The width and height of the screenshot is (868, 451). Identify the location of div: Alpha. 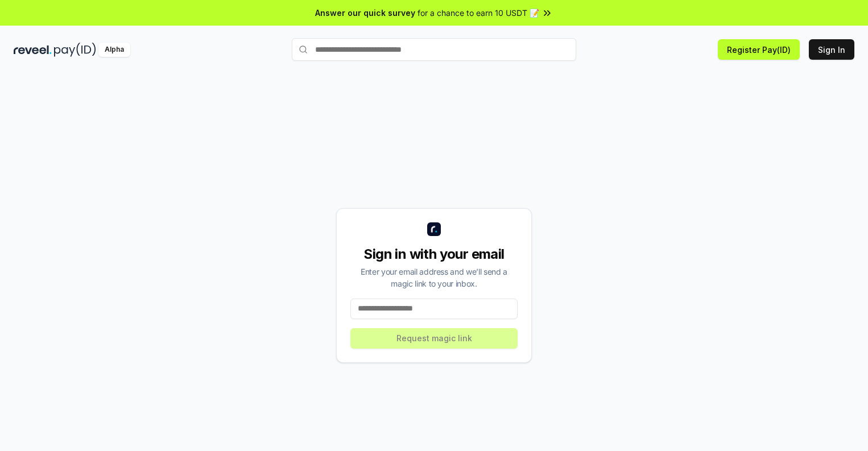
(115, 50).